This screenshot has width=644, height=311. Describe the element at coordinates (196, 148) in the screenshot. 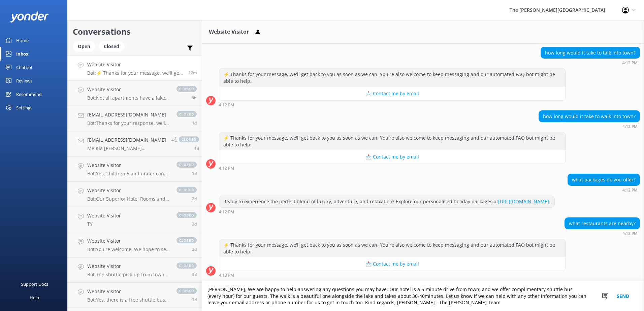

I see `span: Oct 08 2025 08:56am (UTC +13:00) Pacific/Auckland` at that location.